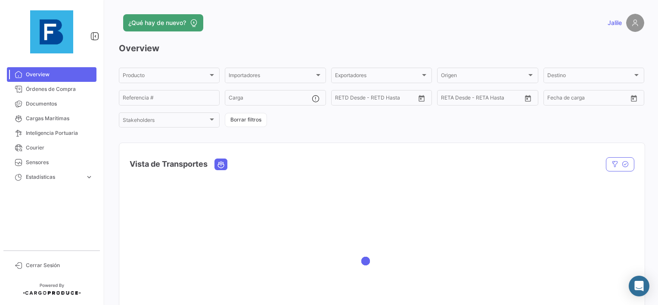 Image resolution: width=658 pixels, height=305 pixels. Describe the element at coordinates (59, 118) in the screenshot. I see `span: Cargas Marítimas` at that location.